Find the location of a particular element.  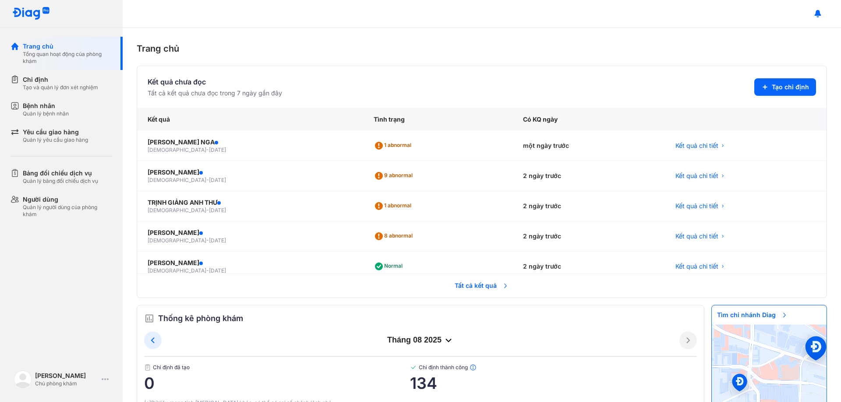

img: order.5a6da16c.svg is located at coordinates (149, 319).